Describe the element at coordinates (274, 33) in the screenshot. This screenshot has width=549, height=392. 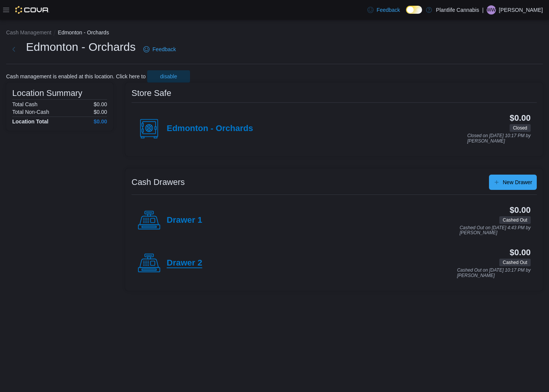
I see `nav: An example of EuiBreadcrumbs` at that location.